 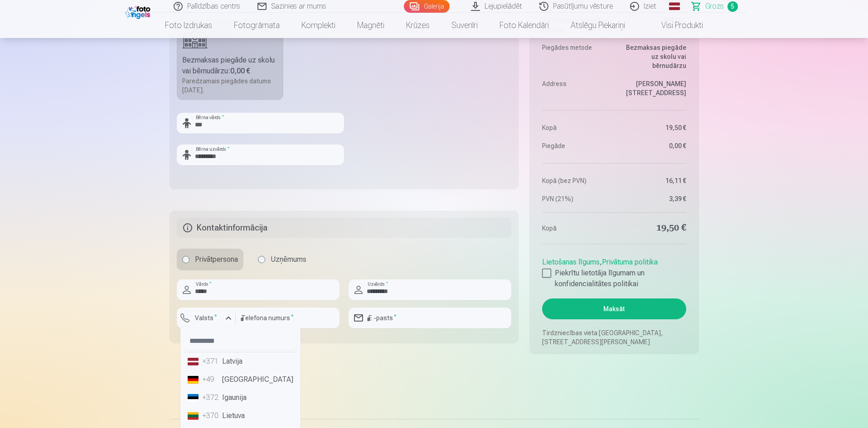 What do you see at coordinates (571, 262) in the screenshot?
I see `a: Lietošanas līgums` at bounding box center [571, 262].